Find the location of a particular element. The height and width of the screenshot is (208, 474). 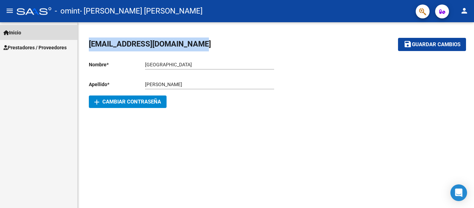

span: - omint is located at coordinates (67, 11).